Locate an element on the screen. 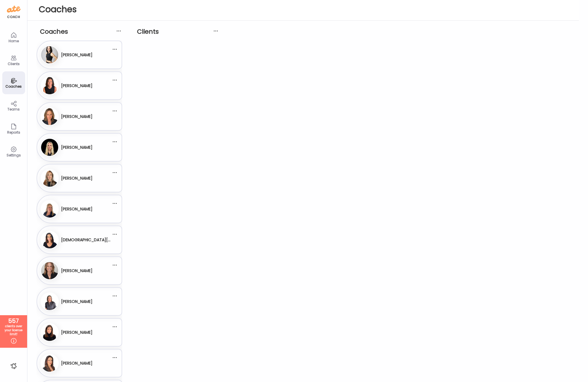 This screenshot has width=588, height=382. h2: Clients is located at coordinates (178, 32).